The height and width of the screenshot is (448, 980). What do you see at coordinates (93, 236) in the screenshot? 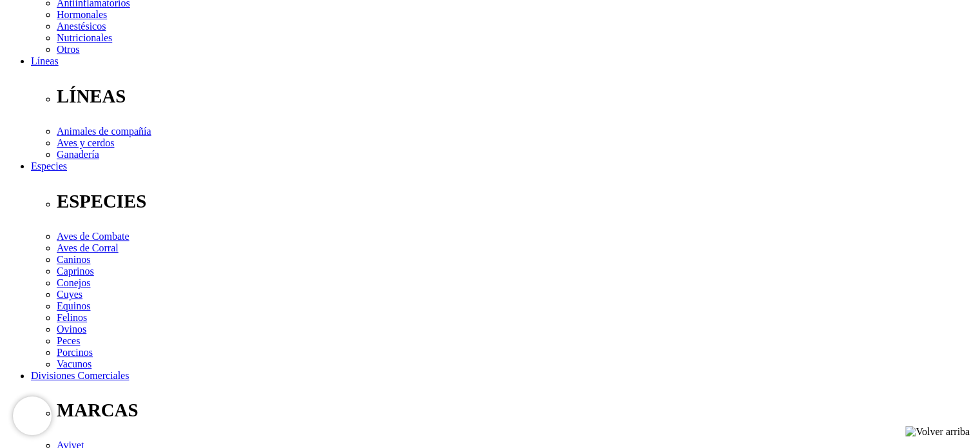
I see `a: Aves de Combate` at bounding box center [93, 236].